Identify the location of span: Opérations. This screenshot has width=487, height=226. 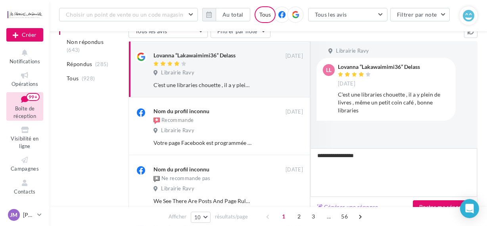
(25, 84).